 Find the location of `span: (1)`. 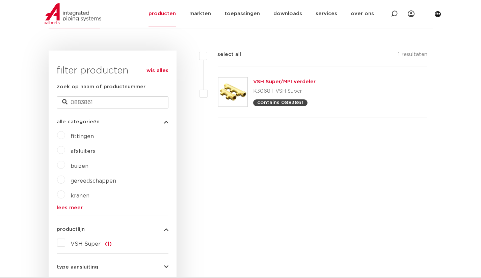

span: (1) is located at coordinates (108, 244).